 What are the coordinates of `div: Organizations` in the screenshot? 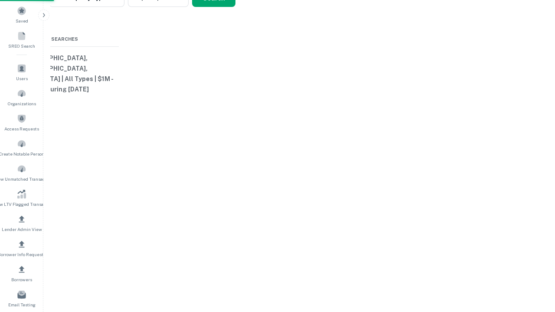 It's located at (22, 97).